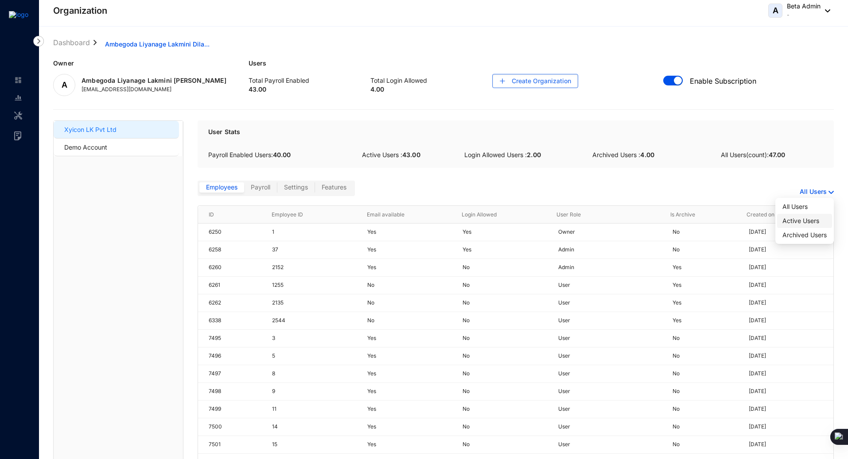 This screenshot has height=459, width=848. I want to click on p: 5, so click(314, 356).